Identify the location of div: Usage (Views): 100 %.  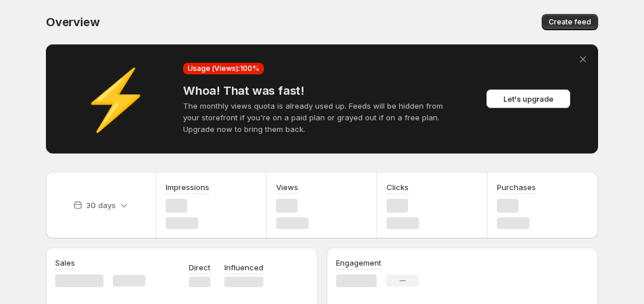
(223, 69).